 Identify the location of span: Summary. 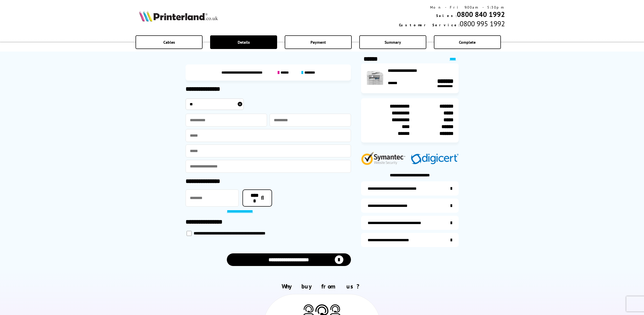
(392, 42).